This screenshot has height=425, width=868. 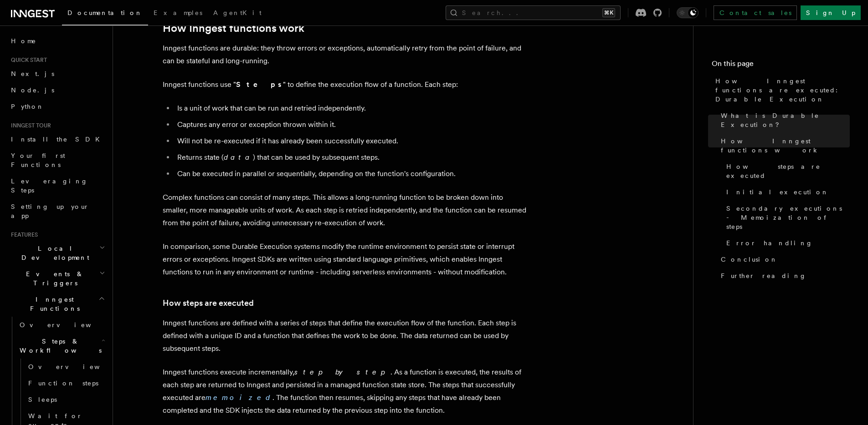 What do you see at coordinates (237, 13) in the screenshot?
I see `span: AgentKit` at bounding box center [237, 13].